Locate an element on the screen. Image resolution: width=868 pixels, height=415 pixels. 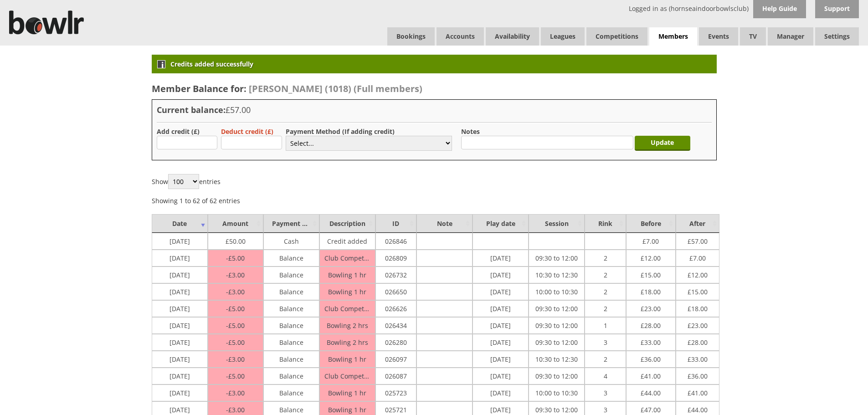
h3: Current balance: is located at coordinates (435, 110).